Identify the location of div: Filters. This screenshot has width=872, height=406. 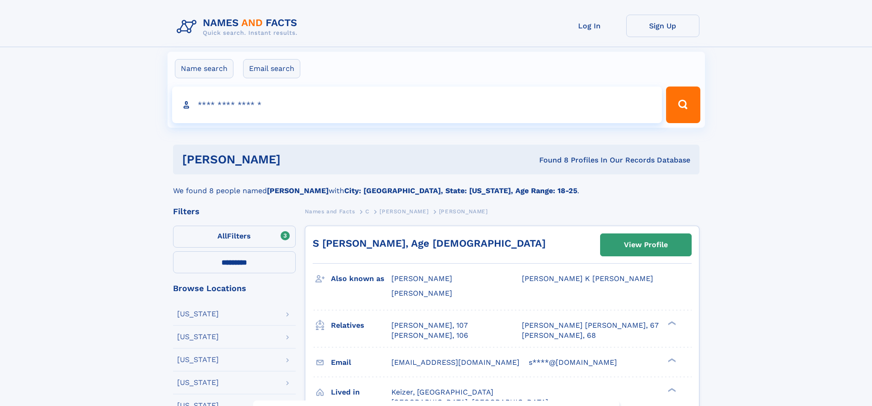
(234, 212).